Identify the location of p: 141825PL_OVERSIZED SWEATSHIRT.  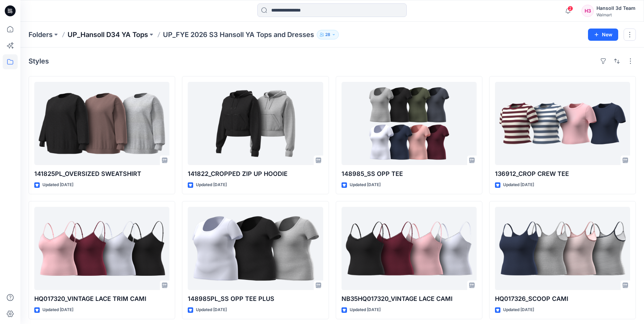
(102, 174).